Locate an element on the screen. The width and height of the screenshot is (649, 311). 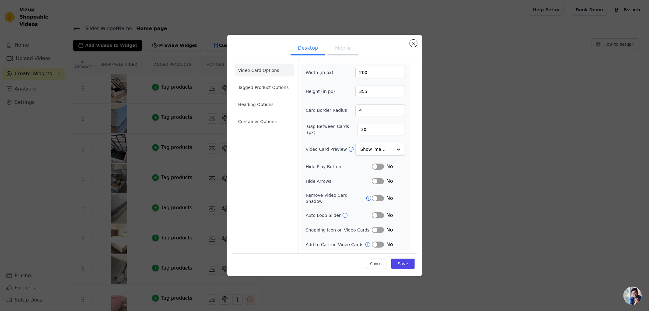
label: Hide Play Button is located at coordinates (339, 166).